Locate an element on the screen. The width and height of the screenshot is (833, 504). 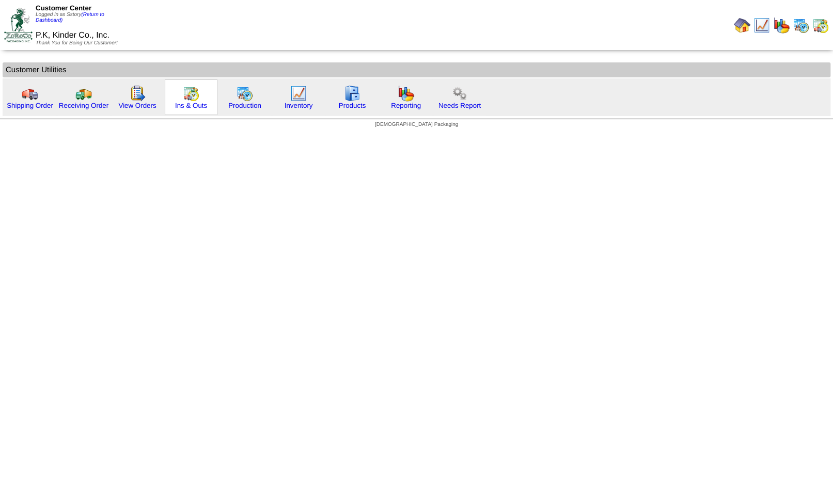
img: ZoRoCo_Logo(Green%26Foil)%20jpg.webp is located at coordinates (18, 25).